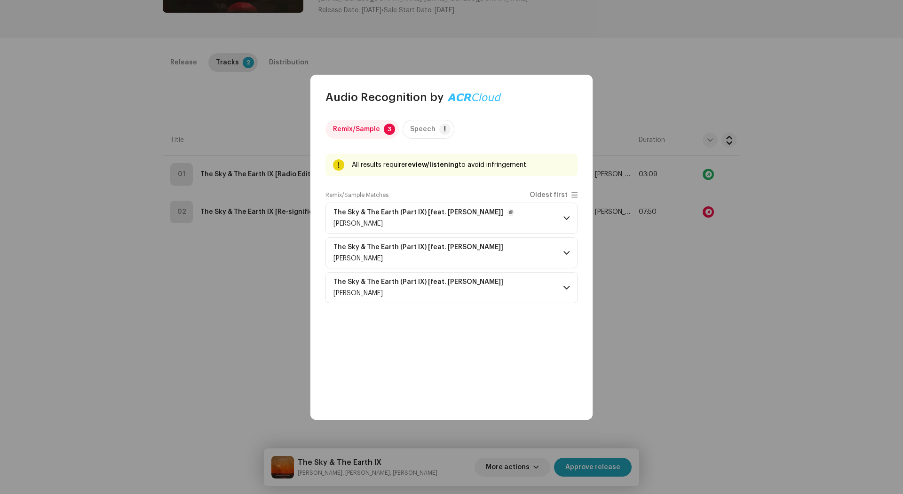 The height and width of the screenshot is (494, 903). What do you see at coordinates (389, 129) in the screenshot?
I see `p-badge: 3` at bounding box center [389, 129].